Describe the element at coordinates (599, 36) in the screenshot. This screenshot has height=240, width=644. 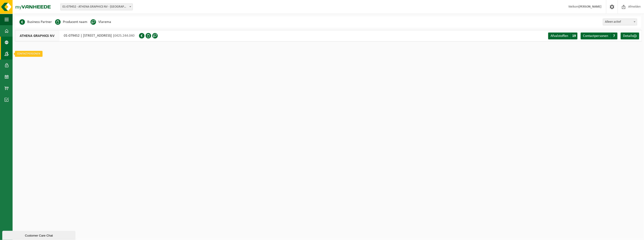
I see `a: Contactpersonen 7` at that location.